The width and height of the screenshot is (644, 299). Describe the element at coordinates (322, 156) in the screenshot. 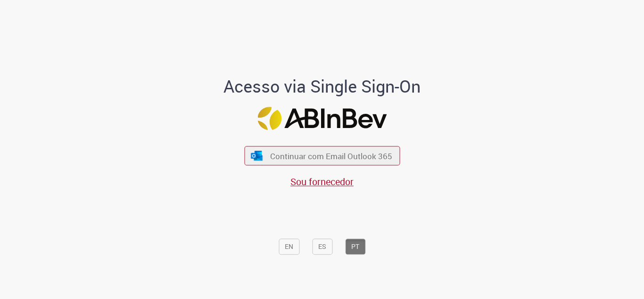

I see `button: ícone Azure/Microsoft 360 Continuar com Email Outlook 365` at that location.